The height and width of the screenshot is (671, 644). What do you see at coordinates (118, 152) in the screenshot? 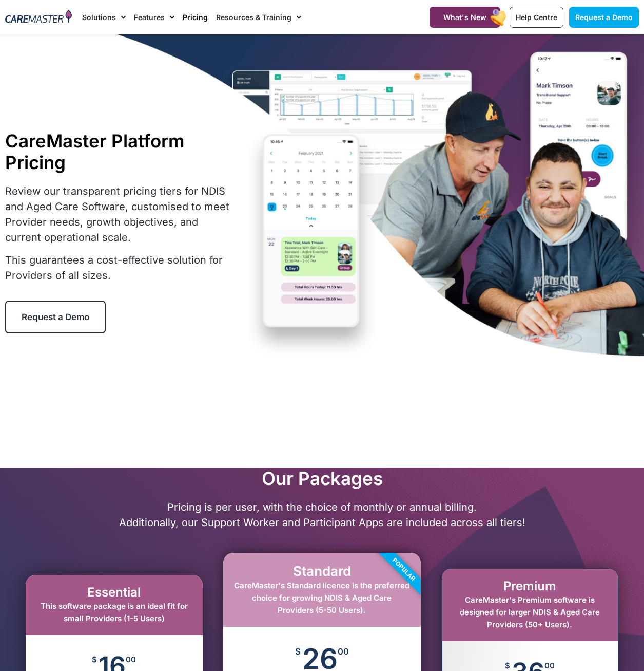
I see `h1: CareMaster Platform Pricing` at bounding box center [118, 152].